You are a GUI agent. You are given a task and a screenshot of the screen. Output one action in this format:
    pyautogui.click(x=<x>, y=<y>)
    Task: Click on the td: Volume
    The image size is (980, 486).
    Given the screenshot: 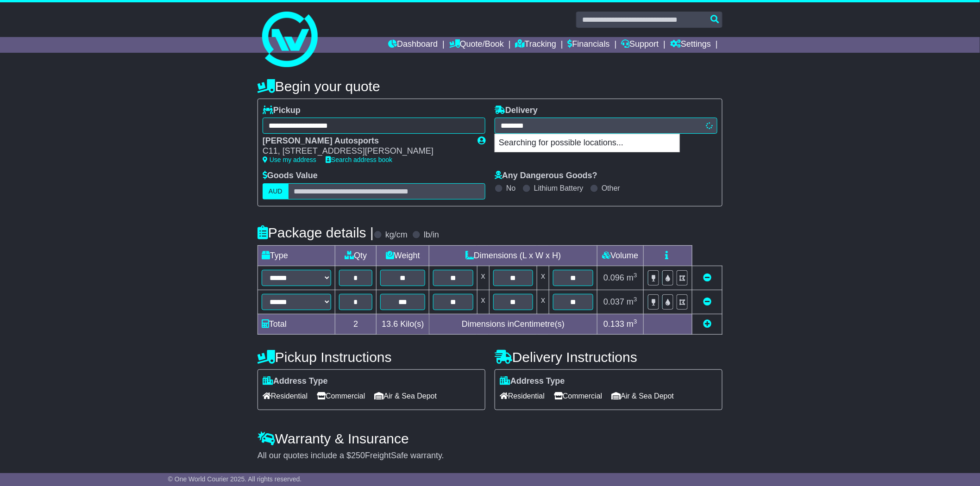 What is the action you would take?
    pyautogui.click(x=620, y=255)
    